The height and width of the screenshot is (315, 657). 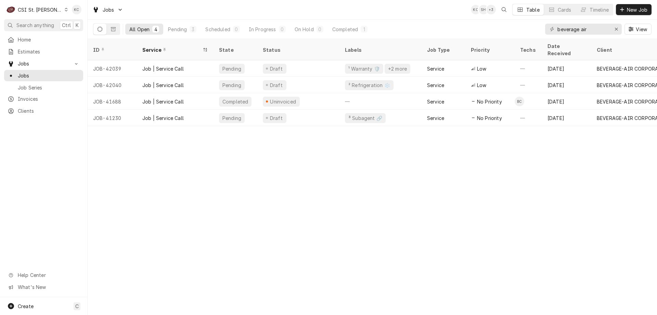 What do you see at coordinates (263, 29) in the screenshot?
I see `div: In Progress` at bounding box center [263, 29].